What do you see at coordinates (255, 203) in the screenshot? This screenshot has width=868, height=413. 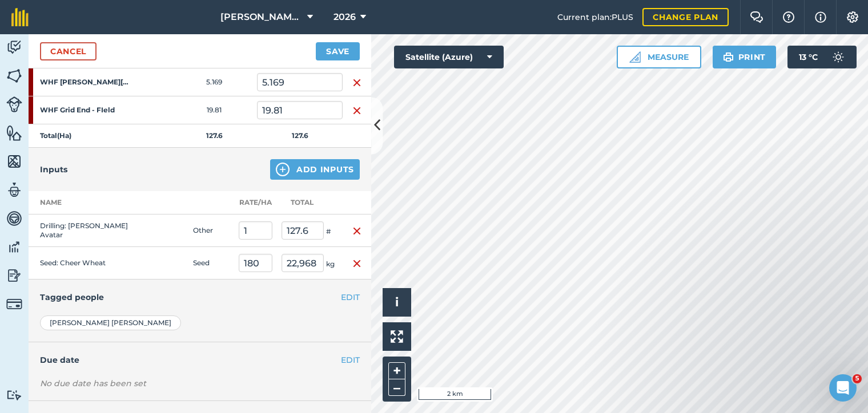 I see `th: Rate/ Ha` at bounding box center [255, 203].